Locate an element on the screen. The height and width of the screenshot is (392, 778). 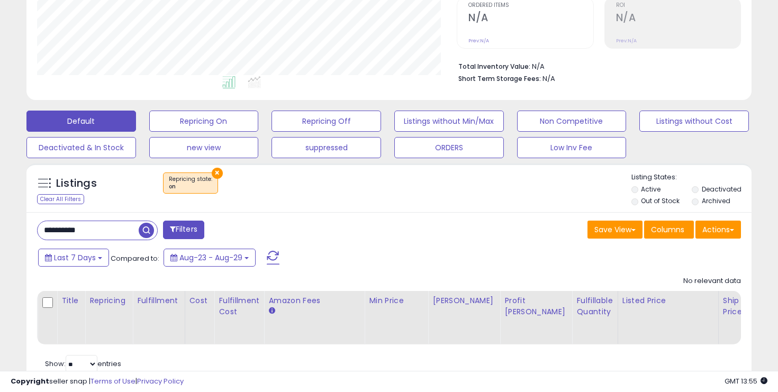
span: Ordered Items is located at coordinates (530, 5).